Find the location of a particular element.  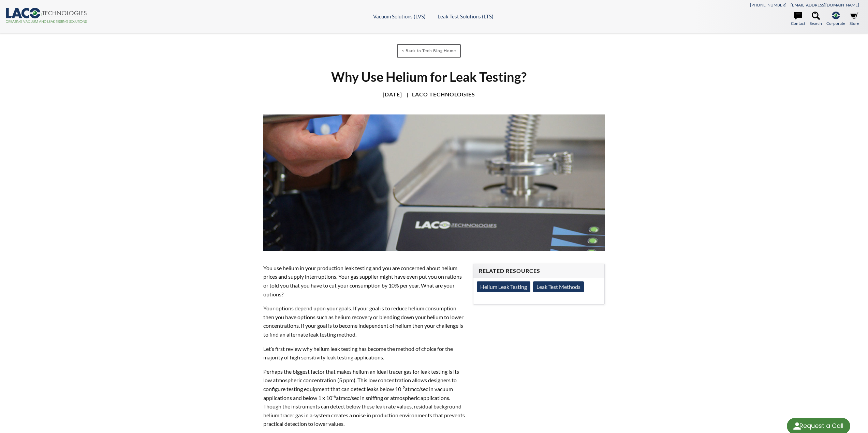

img: round button is located at coordinates (797, 426).